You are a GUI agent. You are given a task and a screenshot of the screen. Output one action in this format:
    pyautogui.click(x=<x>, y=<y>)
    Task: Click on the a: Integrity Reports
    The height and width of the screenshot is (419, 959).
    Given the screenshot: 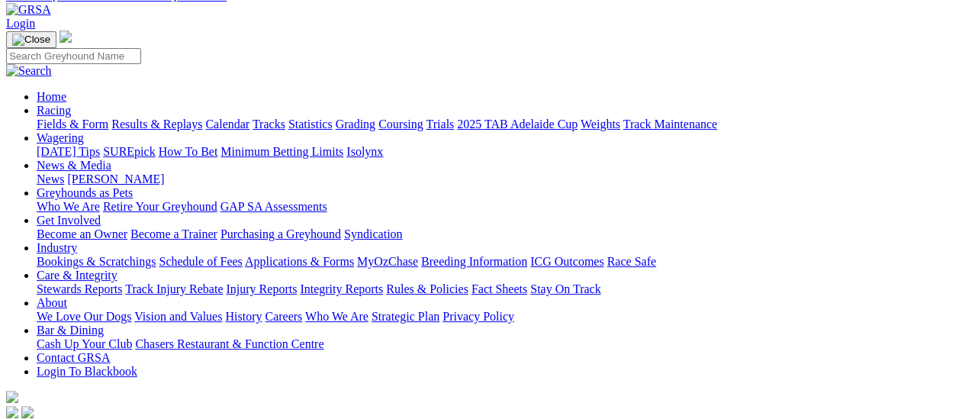 What is the action you would take?
    pyautogui.click(x=341, y=289)
    